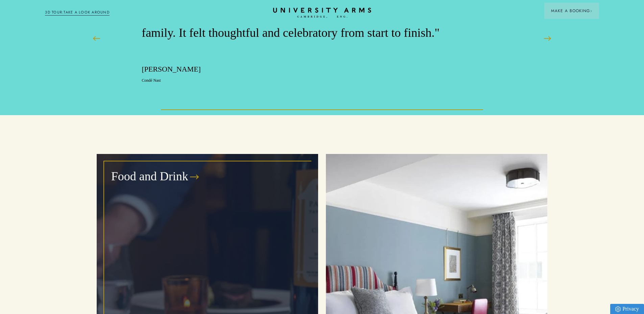 The image size is (644, 314). What do you see at coordinates (311, 80) in the screenshot?
I see `p: Condé Nast` at bounding box center [311, 80].